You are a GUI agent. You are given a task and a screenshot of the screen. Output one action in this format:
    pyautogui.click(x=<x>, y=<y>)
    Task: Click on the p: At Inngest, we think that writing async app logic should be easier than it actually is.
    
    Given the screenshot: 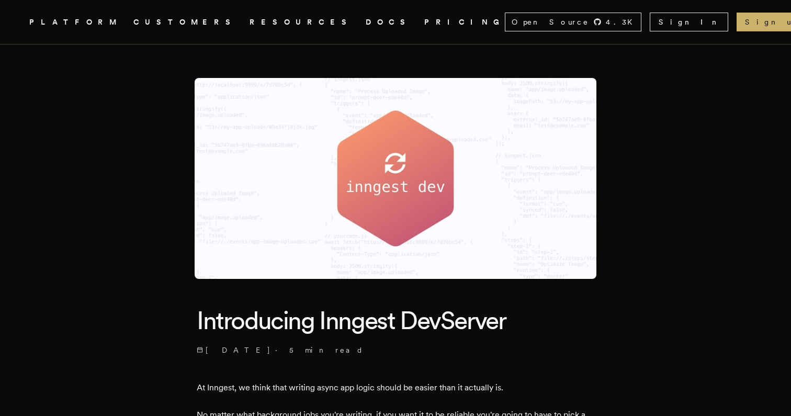 What is the action you would take?
    pyautogui.click(x=395, y=388)
    